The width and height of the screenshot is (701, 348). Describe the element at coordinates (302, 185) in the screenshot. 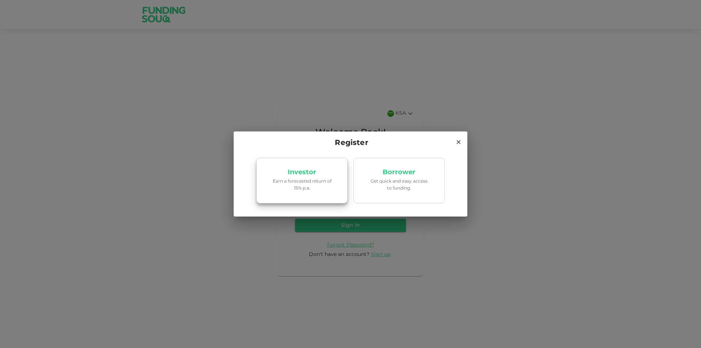

I see `p: Earn a forecasted return of 15% p.a.` at that location.